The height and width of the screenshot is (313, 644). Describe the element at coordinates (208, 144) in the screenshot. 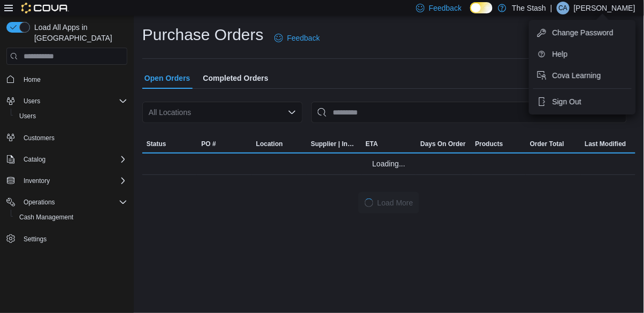

I see `span: PO #` at that location.